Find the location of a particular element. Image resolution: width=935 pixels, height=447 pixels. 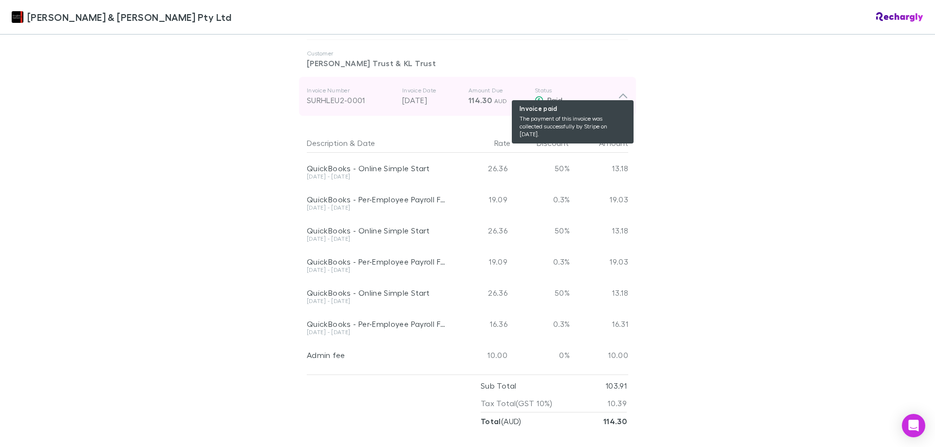

img: Douglas & Harrison Pty Ltd's Logo is located at coordinates (18, 17).